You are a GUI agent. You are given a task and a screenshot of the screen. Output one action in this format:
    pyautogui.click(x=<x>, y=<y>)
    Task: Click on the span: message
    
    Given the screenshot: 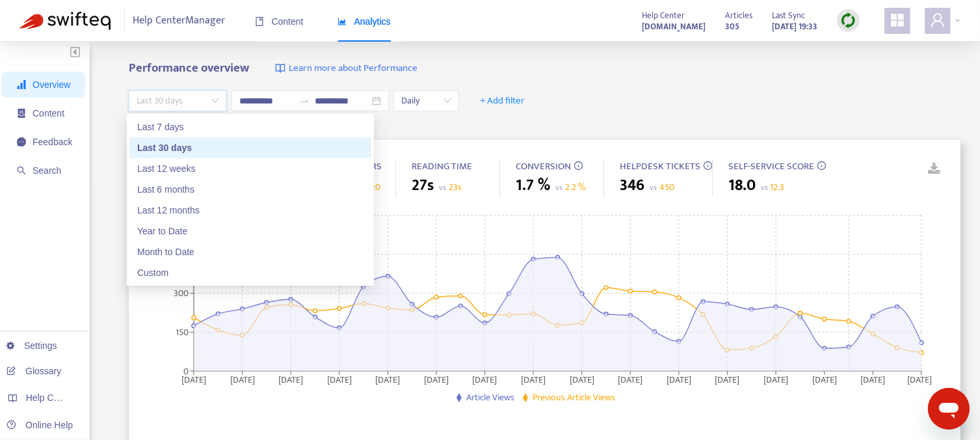 What is the action you would take?
    pyautogui.click(x=21, y=142)
    